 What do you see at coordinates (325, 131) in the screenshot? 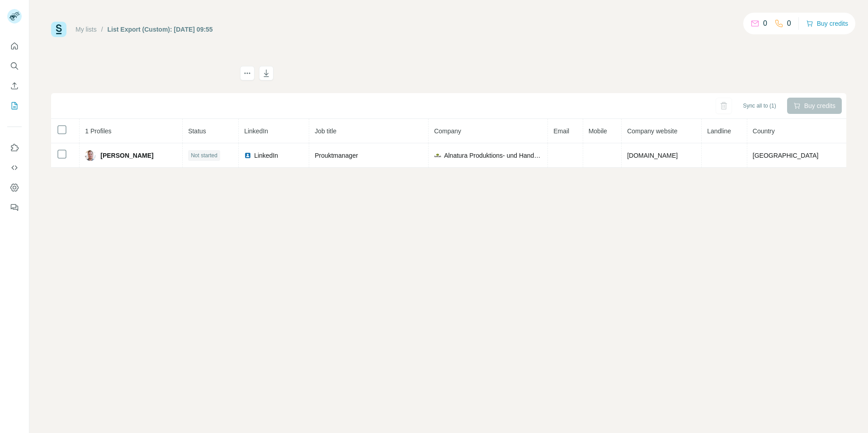
I see `span: Job title` at bounding box center [325, 131].